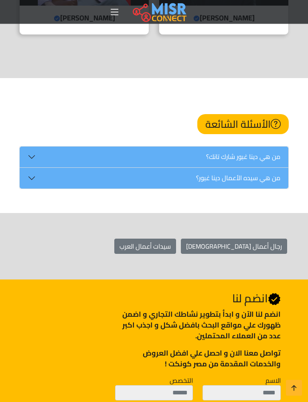 The image size is (308, 402). I want to click on label: التخصص, so click(181, 381).